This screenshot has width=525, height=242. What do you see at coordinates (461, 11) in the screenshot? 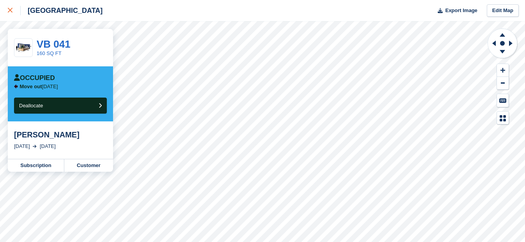
I see `span: Export Image` at bounding box center [461, 11].